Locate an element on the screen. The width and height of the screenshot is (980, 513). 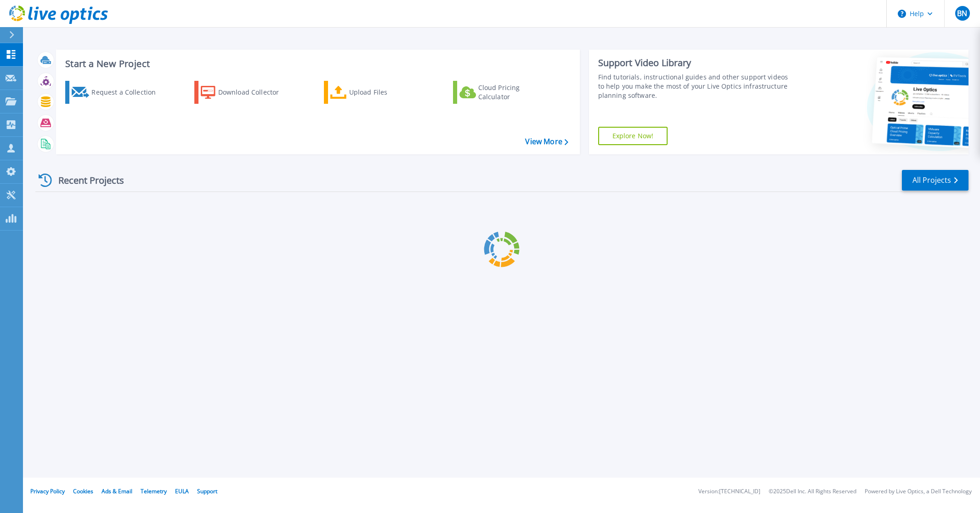
a: Request a Collection is located at coordinates (116, 92).